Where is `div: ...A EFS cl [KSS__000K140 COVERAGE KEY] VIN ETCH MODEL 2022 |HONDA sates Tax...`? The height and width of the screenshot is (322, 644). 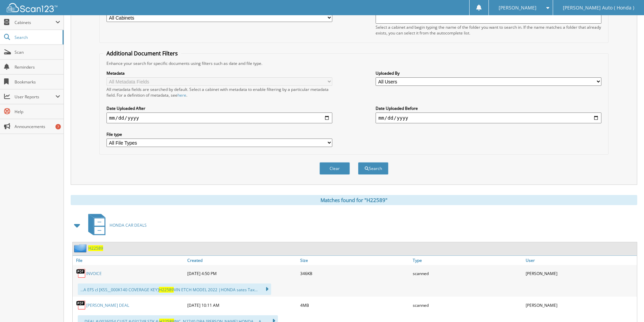 div: ...A EFS cl [KSS__000K140 COVERAGE KEY] VIN ETCH MODEL 2022 |HONDA sates Tax... is located at coordinates (174, 289).